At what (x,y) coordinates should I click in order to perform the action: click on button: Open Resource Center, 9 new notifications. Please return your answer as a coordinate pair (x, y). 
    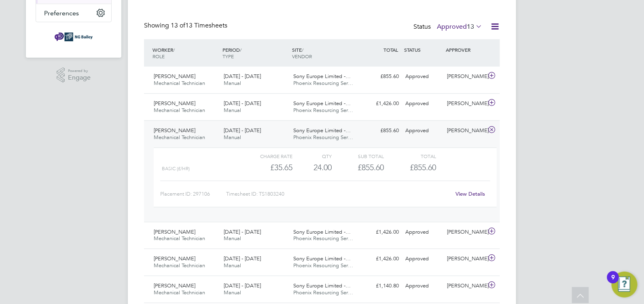
    Looking at the image, I should click on (625, 285).